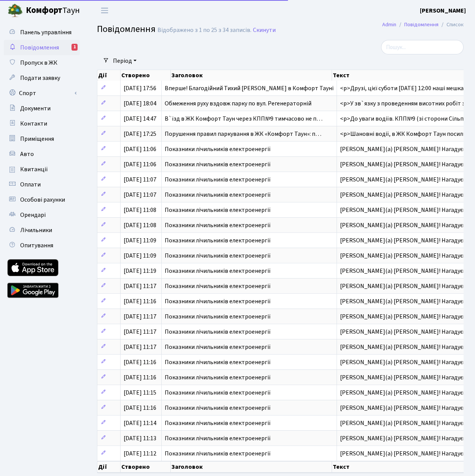 The width and height of the screenshot is (475, 476). What do you see at coordinates (42, 154) in the screenshot?
I see `a: Авто` at bounding box center [42, 154].